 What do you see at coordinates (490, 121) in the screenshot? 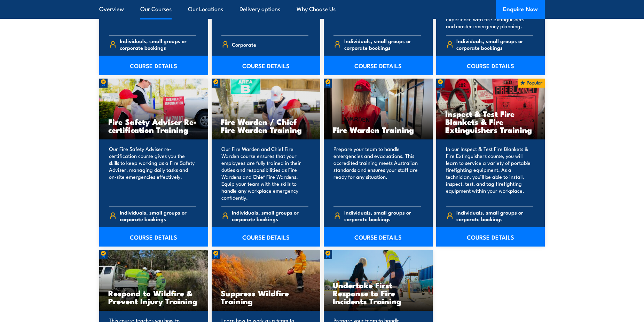
I see `h3: Inspect & Test Fire Blankets & Fire Extinguishers Training` at bounding box center [490, 121].